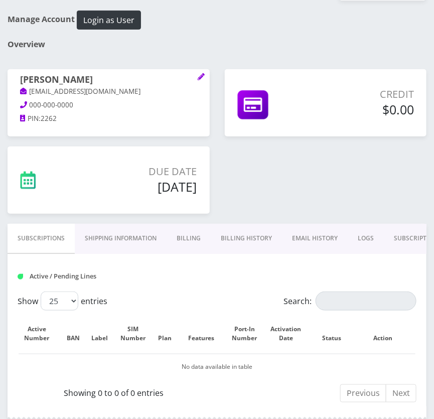  Describe the element at coordinates (366, 238) in the screenshot. I see `a: LOGS` at that location.